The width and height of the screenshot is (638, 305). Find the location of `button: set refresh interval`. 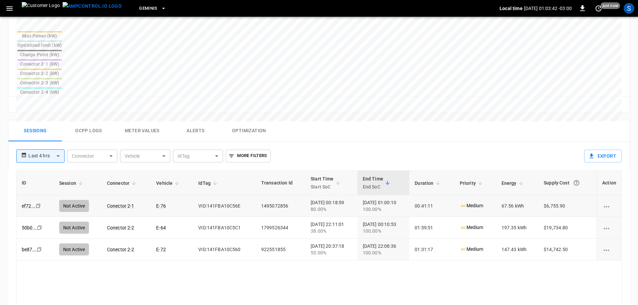

button: set refresh interval is located at coordinates (599, 8).